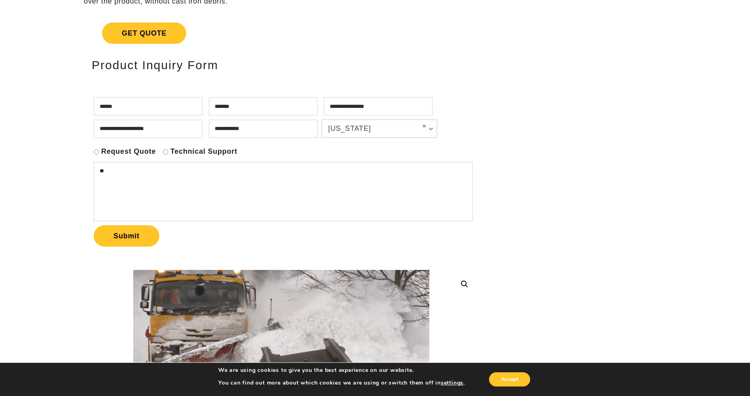 The image size is (750, 396). Describe the element at coordinates (341, 370) in the screenshot. I see `p: We are using cookies to give you the best experience on our website.` at that location.